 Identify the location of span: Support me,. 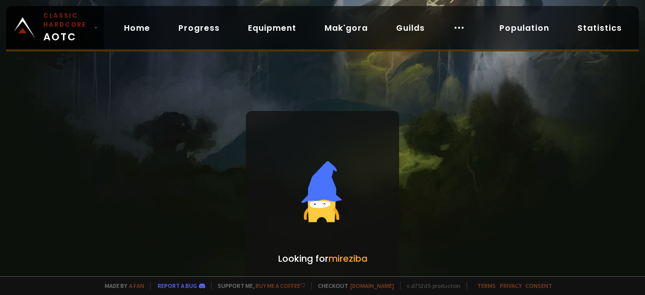
(258, 285).